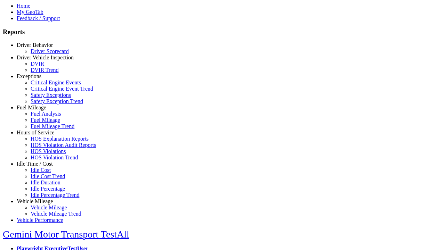  What do you see at coordinates (46, 114) in the screenshot?
I see `a: Fuel Analysis` at bounding box center [46, 114].